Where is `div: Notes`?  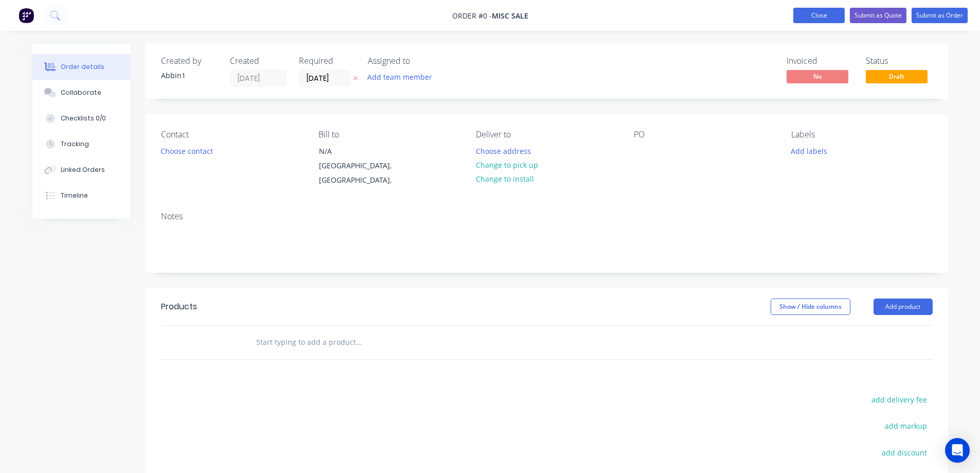 div: Notes is located at coordinates (547, 216).